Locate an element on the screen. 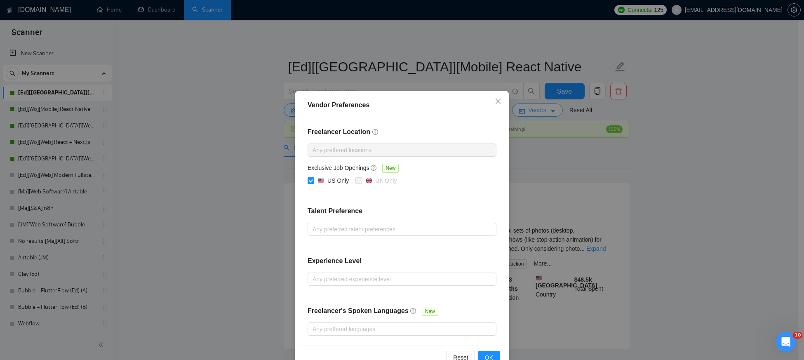  div: Vendor Preferences is located at coordinates (402, 105).